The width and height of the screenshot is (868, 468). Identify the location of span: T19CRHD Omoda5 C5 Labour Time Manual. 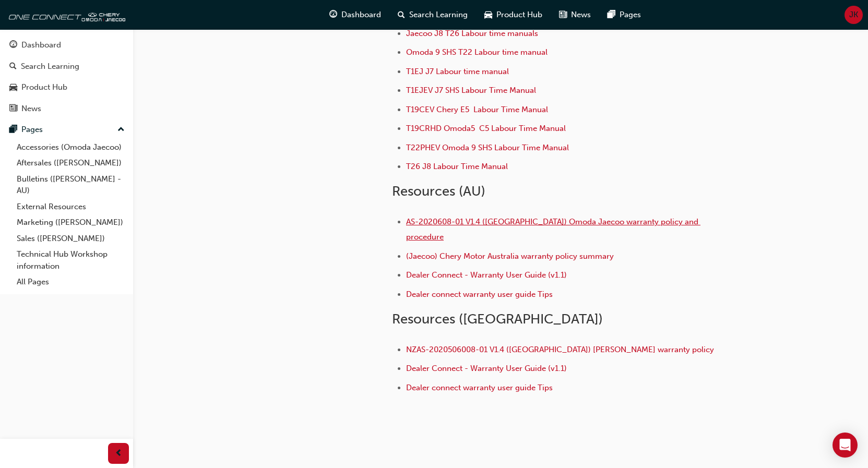
(486, 128).